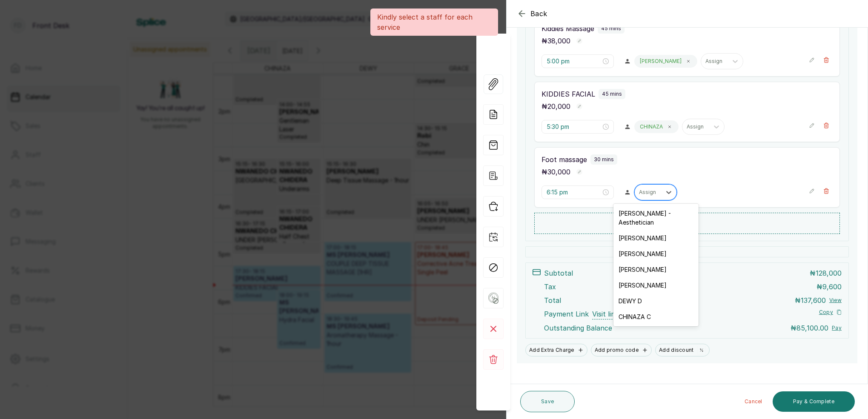 Image resolution: width=868 pixels, height=419 pixels. What do you see at coordinates (656, 317) in the screenshot?
I see `div: CHINAZA C` at bounding box center [656, 317].